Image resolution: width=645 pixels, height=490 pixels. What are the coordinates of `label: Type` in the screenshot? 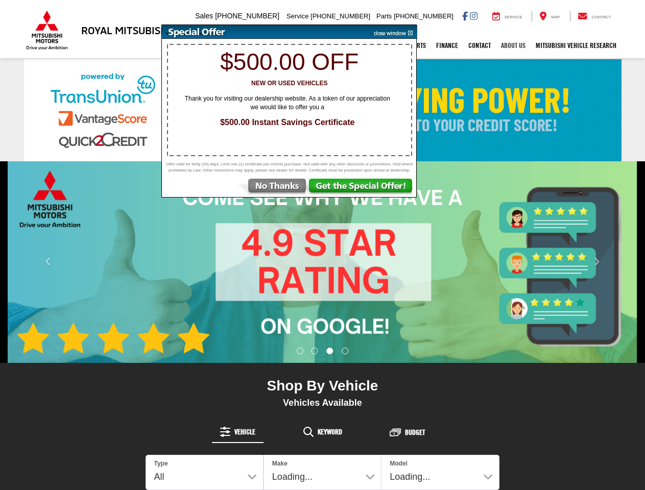 It's located at (161, 463).